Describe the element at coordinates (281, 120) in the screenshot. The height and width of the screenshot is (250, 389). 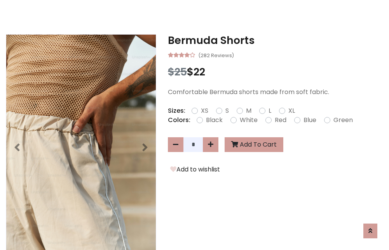
I see `label: Red` at that location.